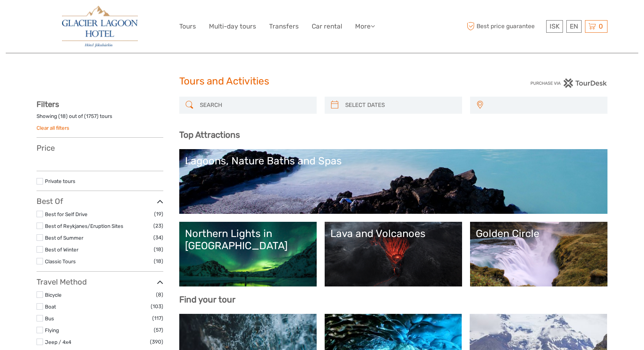 The image size is (644, 350). I want to click on a: Boat, so click(50, 307).